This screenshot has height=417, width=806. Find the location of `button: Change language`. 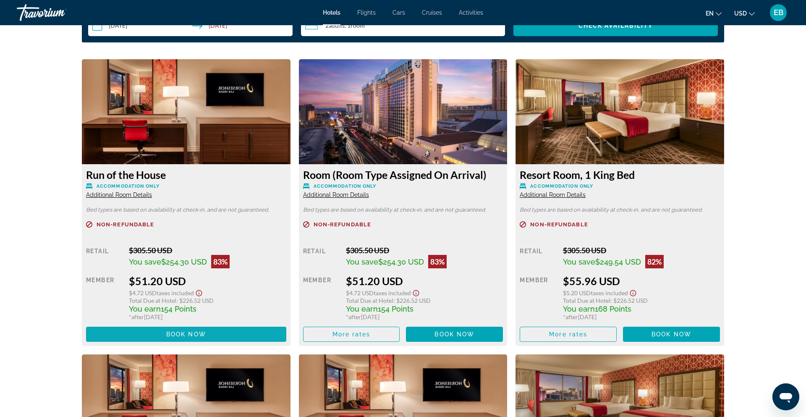

button: Change language is located at coordinates (713, 13).